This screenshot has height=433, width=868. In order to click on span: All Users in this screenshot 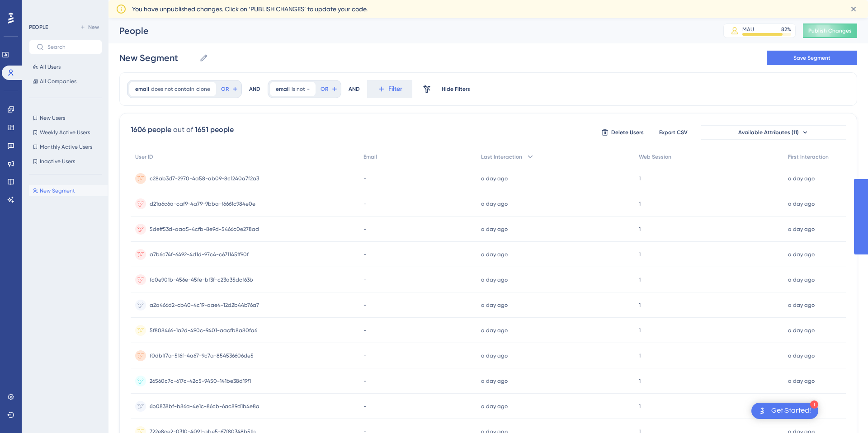, I will do `click(50, 67)`.